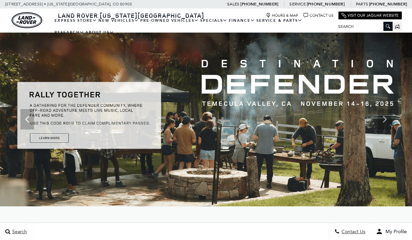 Image resolution: width=412 pixels, height=240 pixels. Describe the element at coordinates (391, 232) in the screenshot. I see `button: user-profile-menu` at that location.